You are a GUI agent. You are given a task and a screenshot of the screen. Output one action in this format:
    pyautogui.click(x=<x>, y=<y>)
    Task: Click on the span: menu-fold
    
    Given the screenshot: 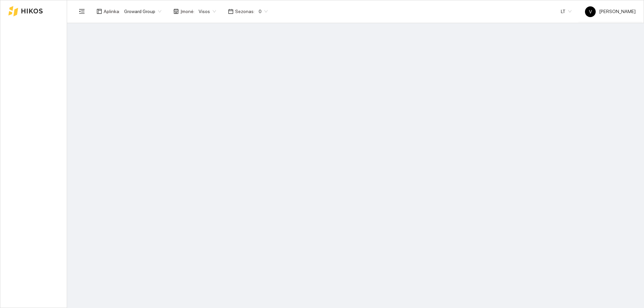 What is the action you would take?
    pyautogui.click(x=82, y=12)
    